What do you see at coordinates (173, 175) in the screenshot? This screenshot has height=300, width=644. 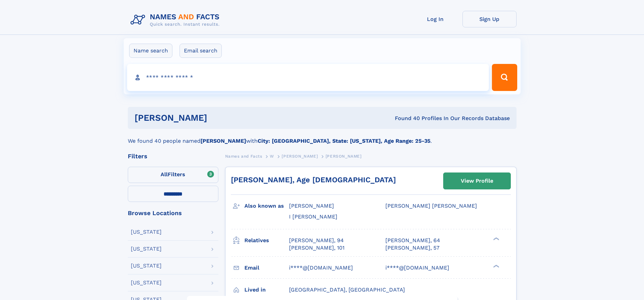 I see `label: Filters` at bounding box center [173, 175].